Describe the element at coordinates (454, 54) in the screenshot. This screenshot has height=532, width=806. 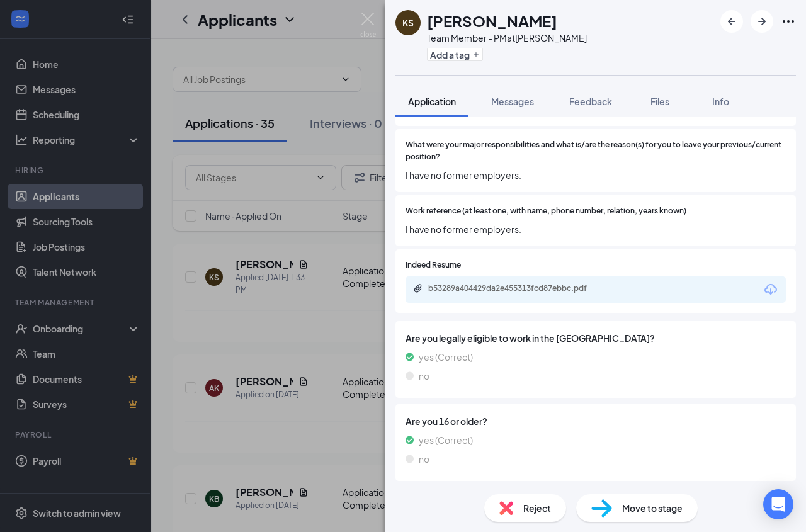
I see `button: PlusAdd a tag` at that location.